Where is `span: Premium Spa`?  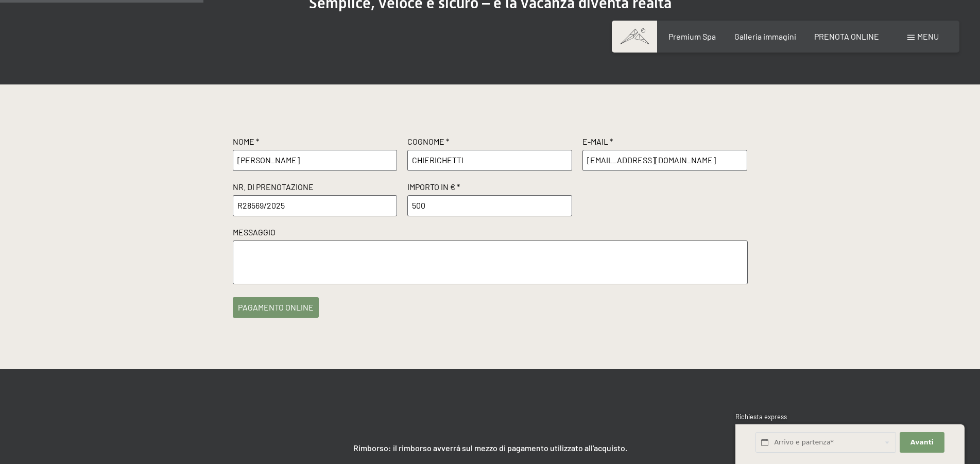
span: Premium Spa is located at coordinates (692, 36).